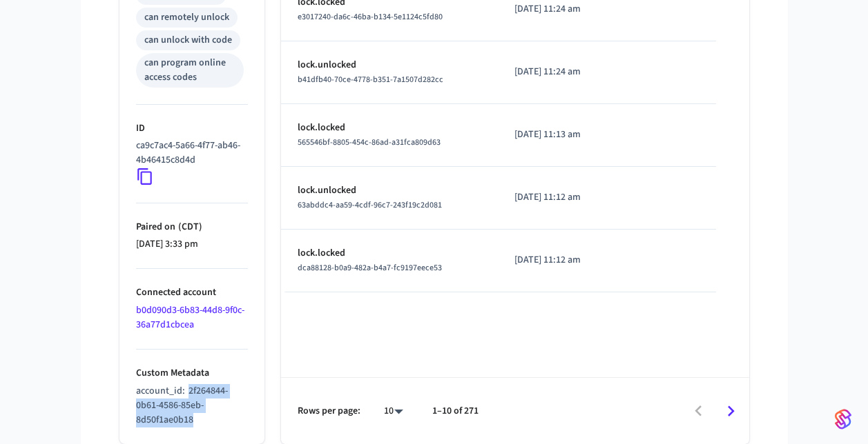  What do you see at coordinates (370, 79) in the screenshot?
I see `span: b41dfb40-70ce-4778-b351-7a1507d282cc` at bounding box center [370, 79].